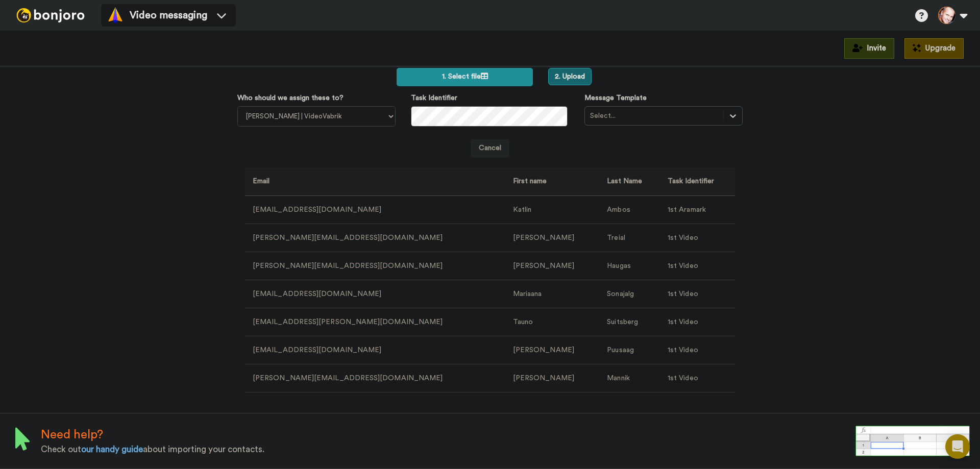 The height and width of the screenshot is (469, 980). What do you see at coordinates (934, 48) in the screenshot?
I see `button: Upgrade` at bounding box center [934, 48].